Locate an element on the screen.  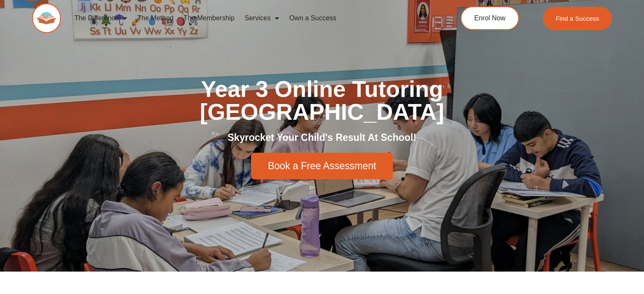
a: The Membership is located at coordinates (209, 18).